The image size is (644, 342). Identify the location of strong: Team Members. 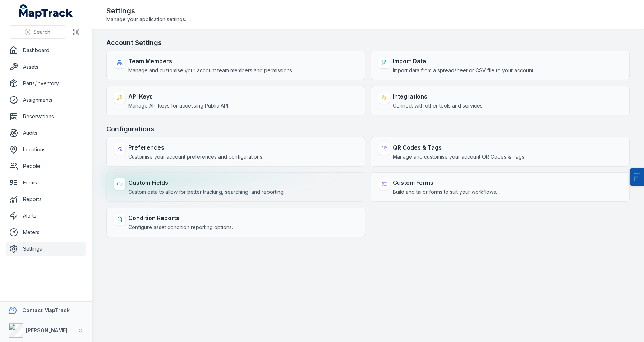
(211, 61).